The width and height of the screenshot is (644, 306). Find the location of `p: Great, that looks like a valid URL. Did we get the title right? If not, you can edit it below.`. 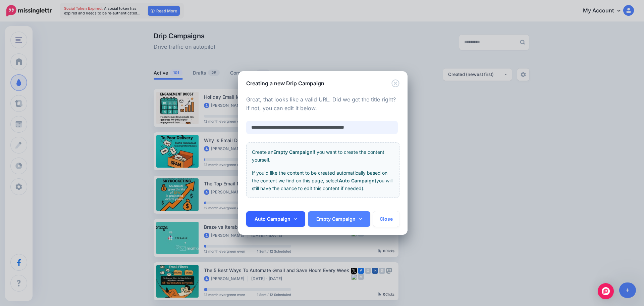

p: Great, that looks like a valid URL. Did we get the title right? If not, you can edit it below. is located at coordinates (323, 104).